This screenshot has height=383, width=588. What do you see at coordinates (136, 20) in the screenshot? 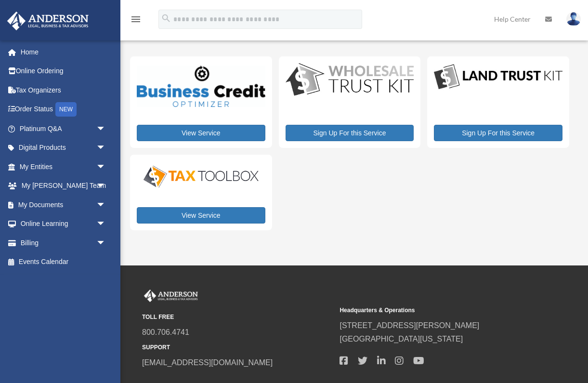
I see `a: menu` at bounding box center [136, 20].